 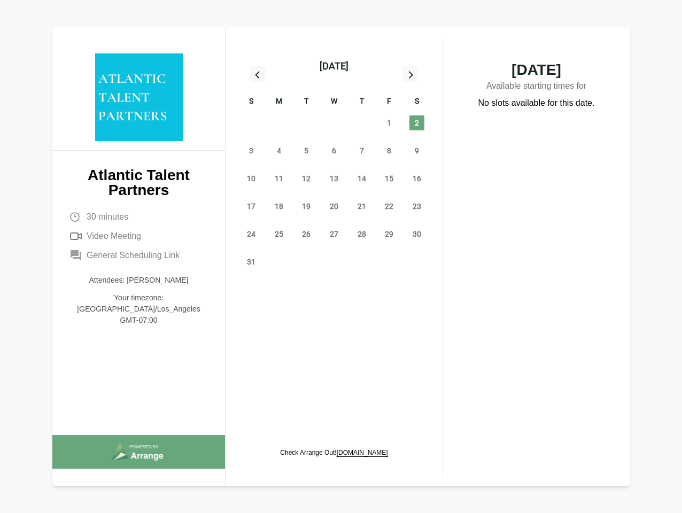 What do you see at coordinates (333, 453) in the screenshot?
I see `p: Check Arrange Out!` at bounding box center [333, 453].